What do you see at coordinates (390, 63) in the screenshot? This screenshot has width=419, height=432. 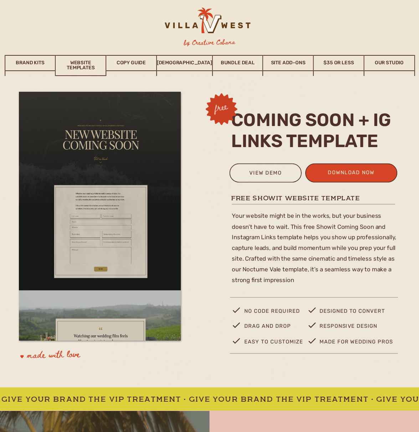 I see `a: Our Studio` at bounding box center [390, 63].